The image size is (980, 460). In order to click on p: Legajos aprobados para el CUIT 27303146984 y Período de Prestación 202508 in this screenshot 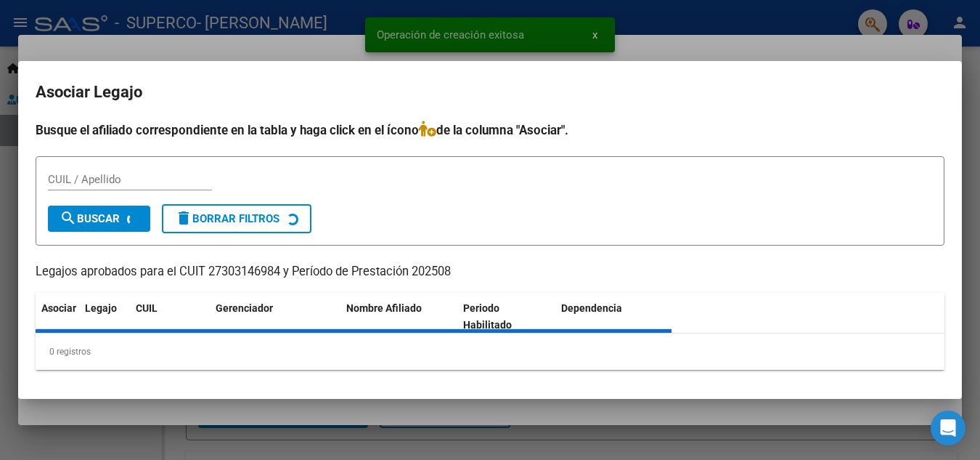, I will do `click(490, 272)`.